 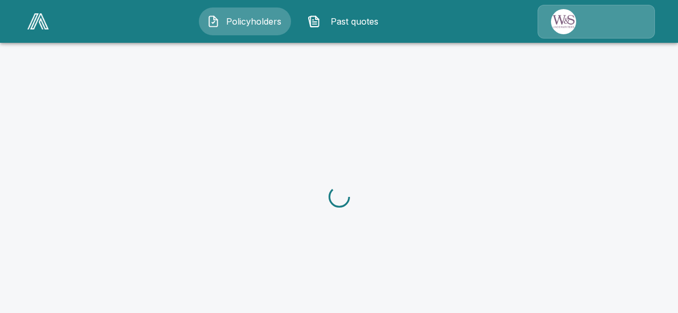 I want to click on span: Past quotes, so click(x=354, y=21).